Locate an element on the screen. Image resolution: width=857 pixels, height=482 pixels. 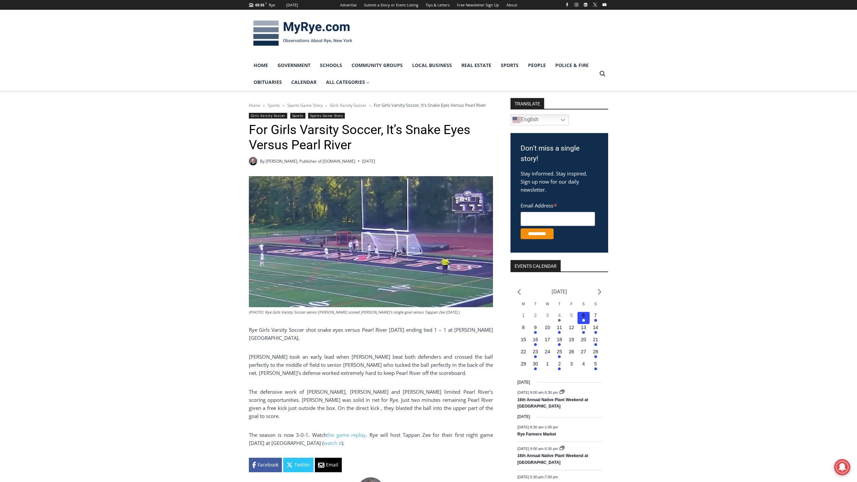
time: 23 is located at coordinates (536, 352).